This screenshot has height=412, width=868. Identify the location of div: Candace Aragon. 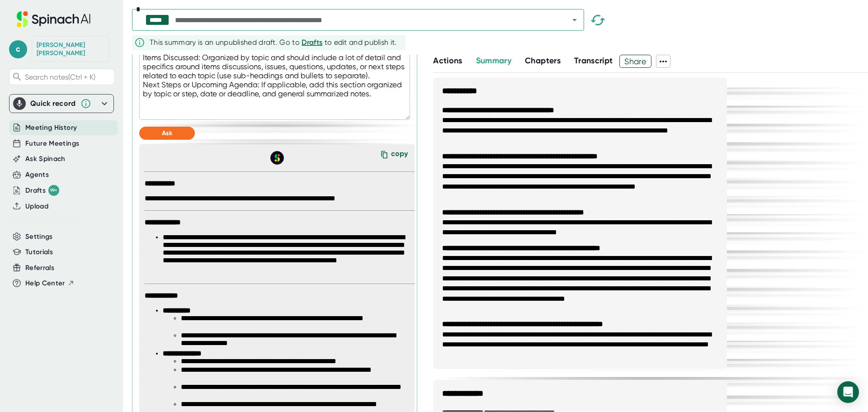
(71, 49).